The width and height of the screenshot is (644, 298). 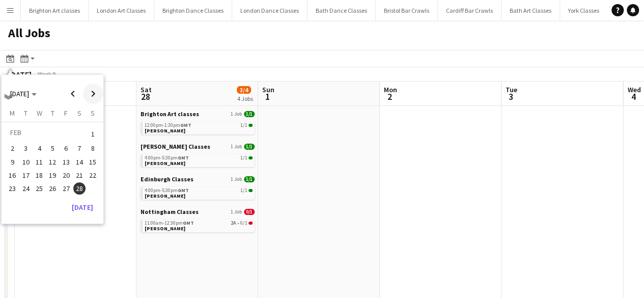 What do you see at coordinates (13, 162) in the screenshot?
I see `span: 9` at bounding box center [13, 162].